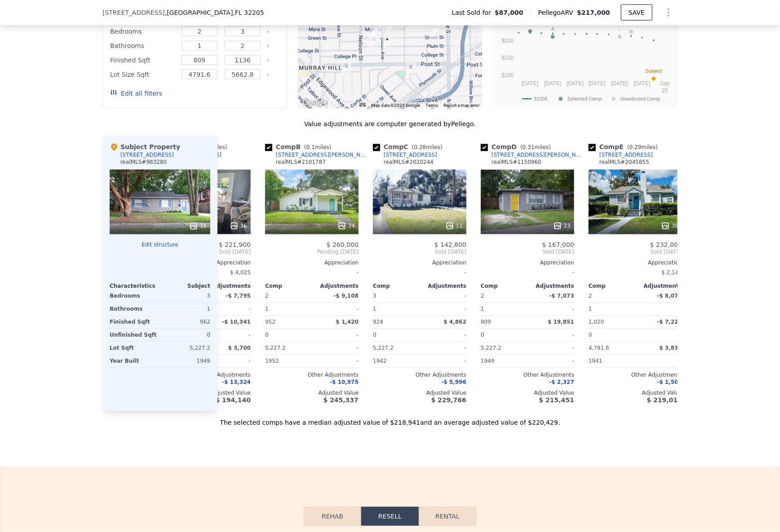  I want to click on text: 25, so click(665, 91).